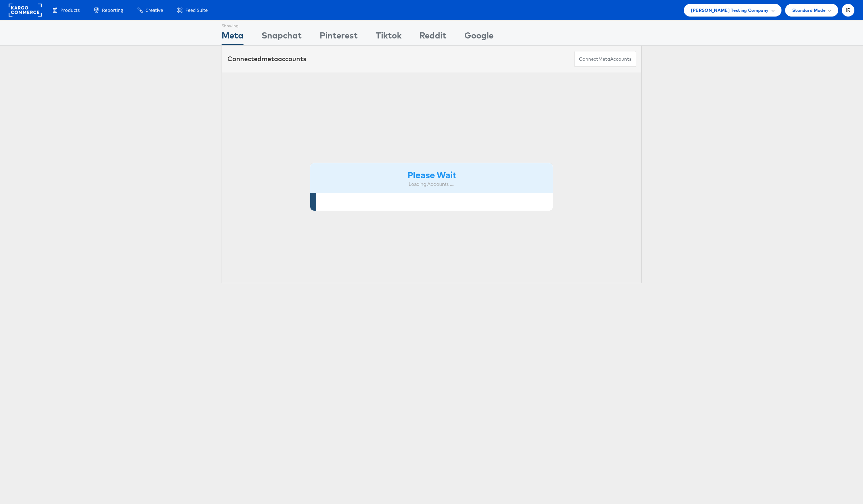  I want to click on div: Tiktok, so click(389, 37).